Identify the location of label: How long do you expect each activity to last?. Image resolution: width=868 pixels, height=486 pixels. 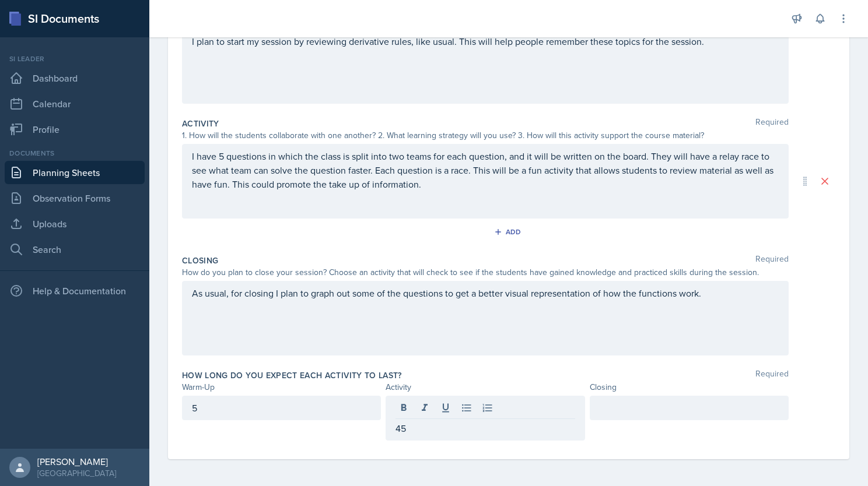
(291, 375).